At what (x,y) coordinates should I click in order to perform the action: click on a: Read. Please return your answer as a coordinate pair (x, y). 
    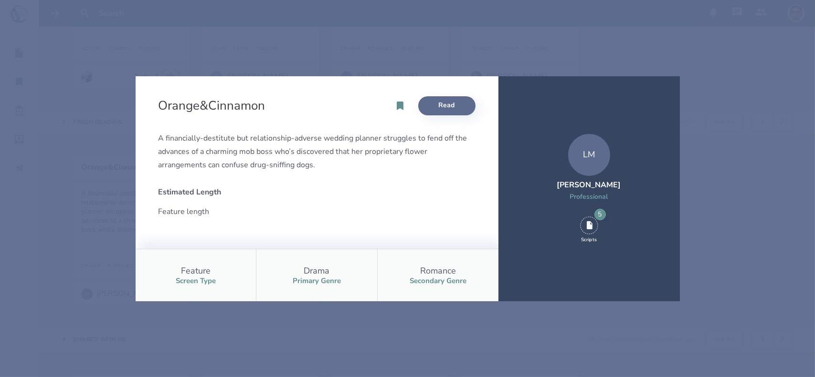
    Looking at the image, I should click on (447, 106).